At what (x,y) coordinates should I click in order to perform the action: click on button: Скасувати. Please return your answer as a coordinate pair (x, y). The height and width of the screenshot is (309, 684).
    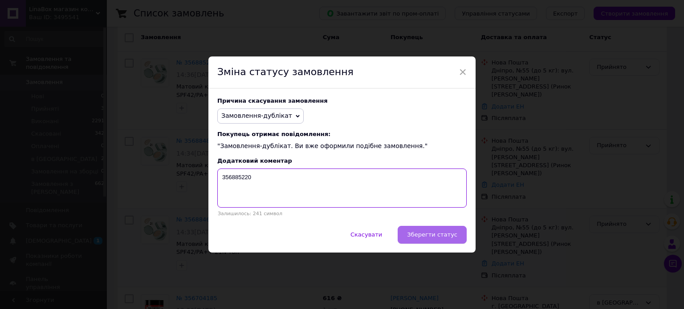
    Looking at the image, I should click on (366, 235).